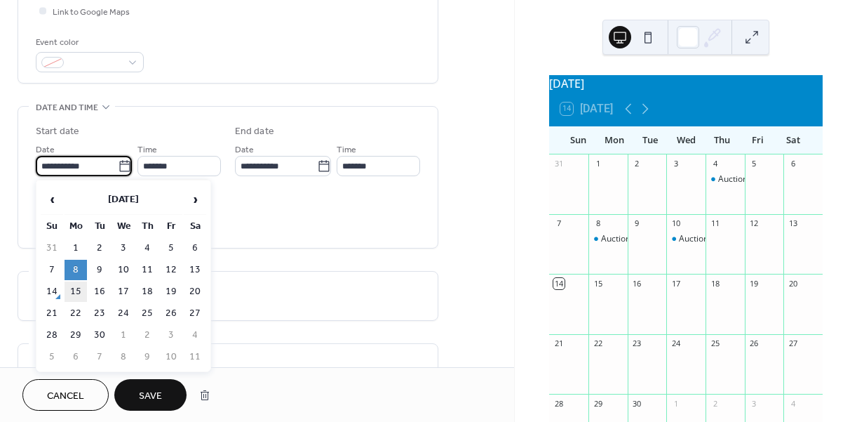  Describe the element at coordinates (150, 394) in the screenshot. I see `button: Save` at that location.